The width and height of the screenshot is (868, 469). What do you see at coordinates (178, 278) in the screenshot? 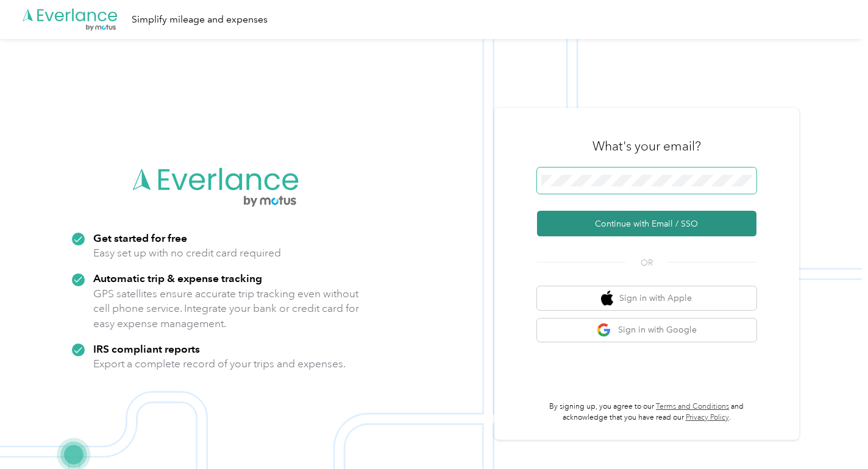
I see `strong: Automatic trip & expense tracking` at bounding box center [178, 278].